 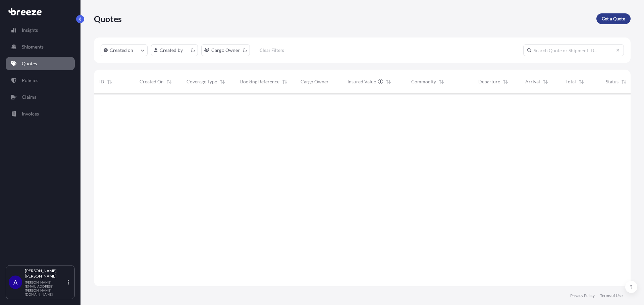 What do you see at coordinates (272, 50) in the screenshot?
I see `button: Clear Filters` at bounding box center [272, 50].